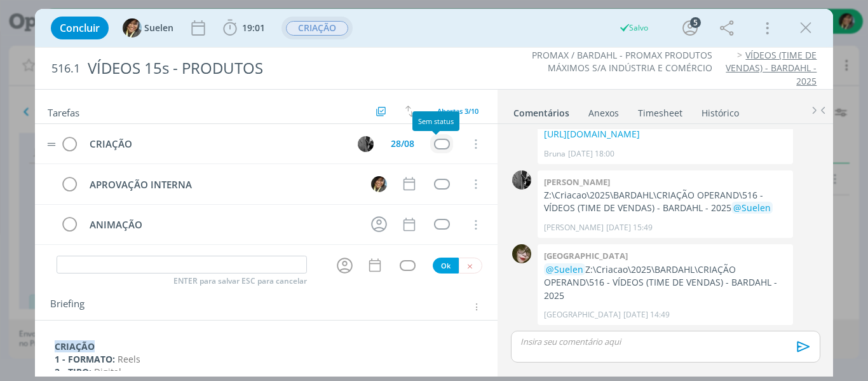  I want to click on div: Salvo, so click(634, 28).